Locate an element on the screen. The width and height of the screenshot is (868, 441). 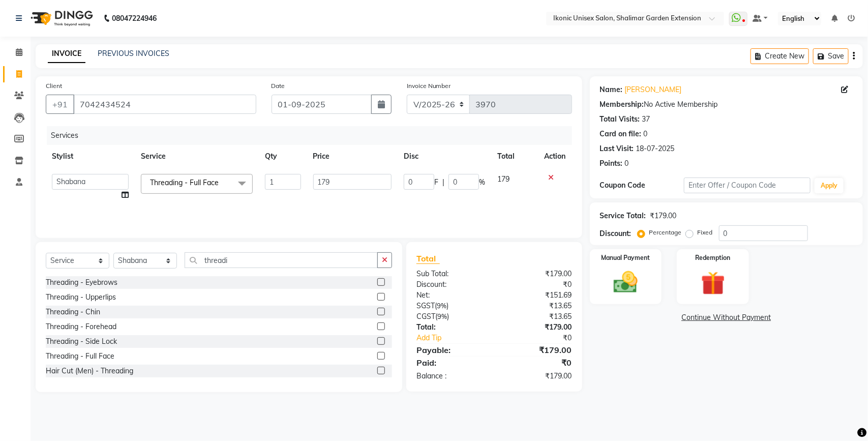
th: Stylist is located at coordinates (90, 156).